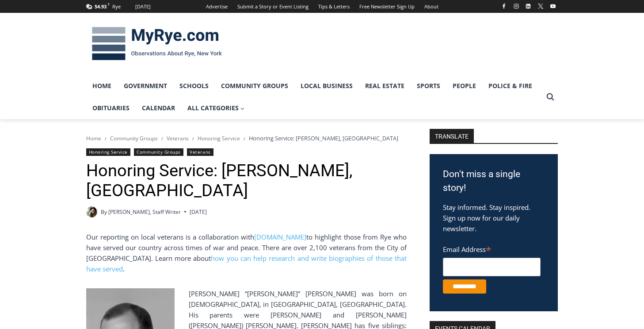  I want to click on img: MyRye.com, so click(157, 44).